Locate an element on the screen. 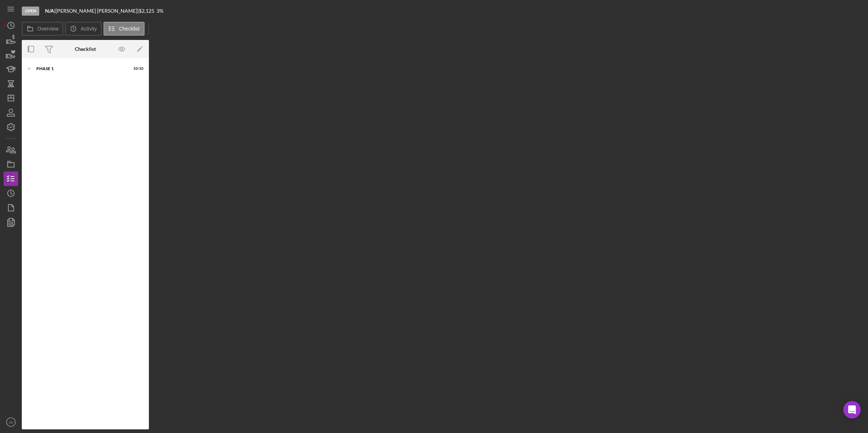 This screenshot has height=433, width=868. button: Overview is located at coordinates (42, 29).